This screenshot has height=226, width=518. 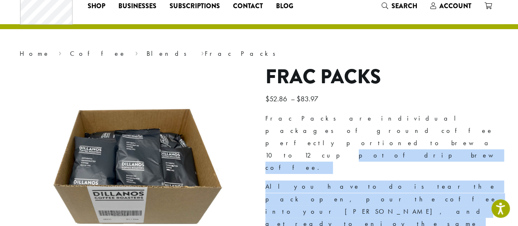 What do you see at coordinates (404, 6) in the screenshot?
I see `span: Search` at bounding box center [404, 6].